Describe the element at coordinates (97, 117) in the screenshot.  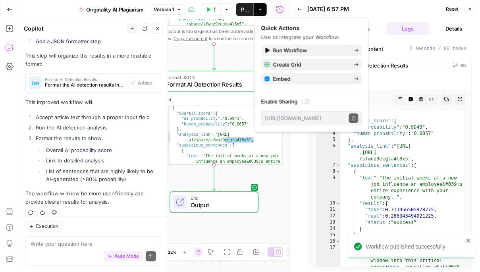
I see `li: Accept article text through a proper input field` at that location.